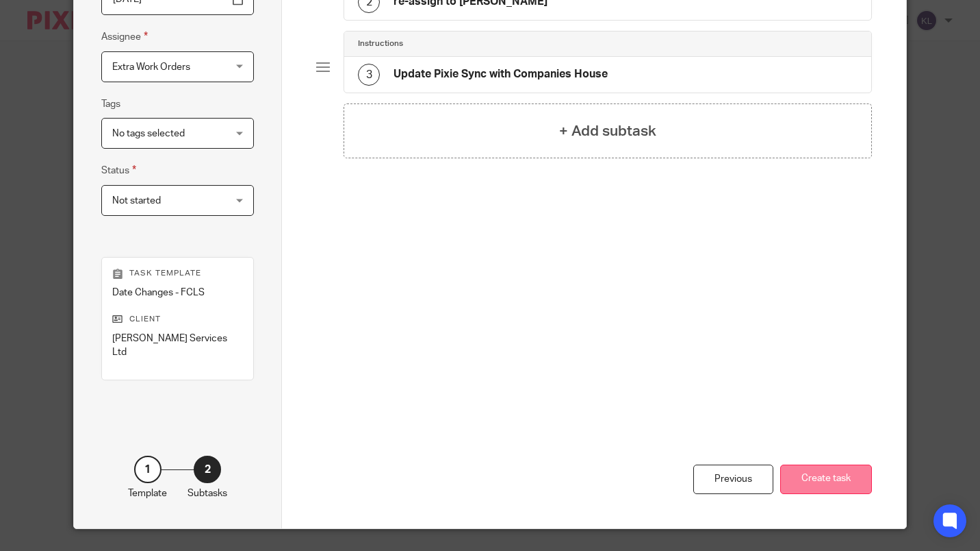 The width and height of the screenshot is (980, 551). What do you see at coordinates (207, 493) in the screenshot?
I see `p: Subtasks` at bounding box center [207, 493].